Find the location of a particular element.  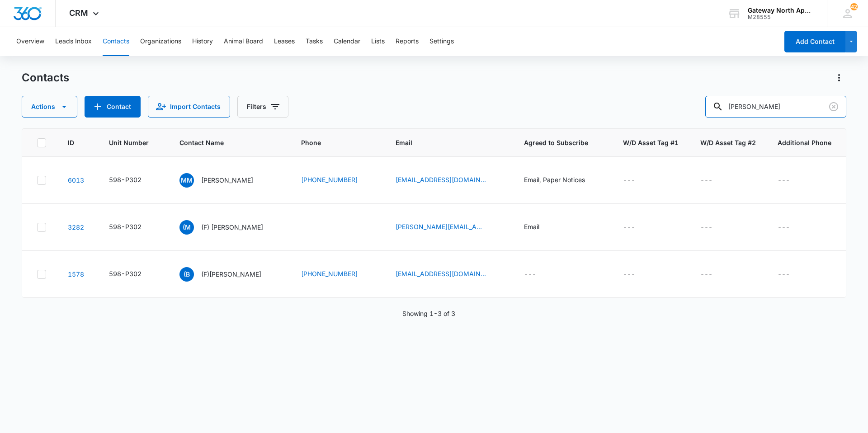

button: Organizations is located at coordinates (161, 42).